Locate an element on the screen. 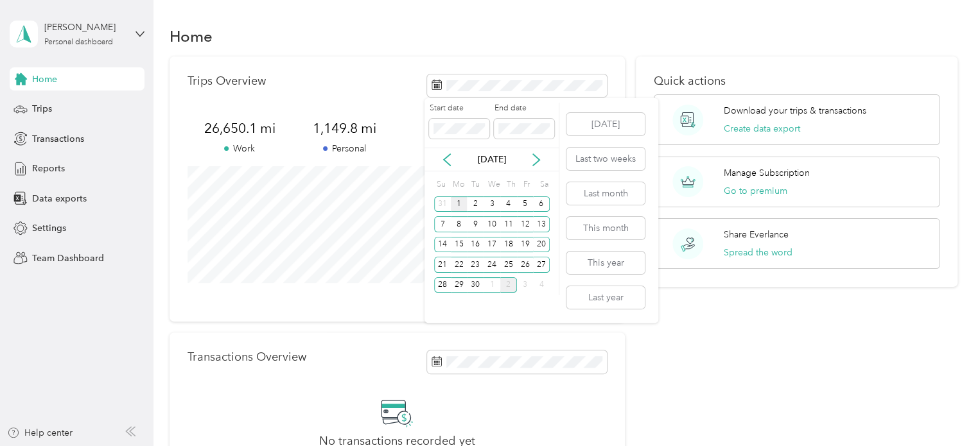  p: Trips Overview is located at coordinates (226, 81).